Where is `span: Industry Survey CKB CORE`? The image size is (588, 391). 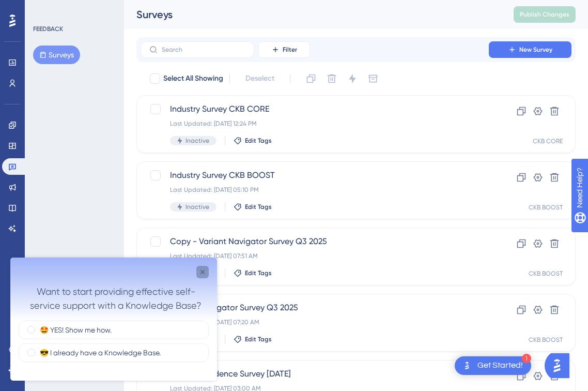 span: Industry Survey CKB CORE is located at coordinates (315, 109).